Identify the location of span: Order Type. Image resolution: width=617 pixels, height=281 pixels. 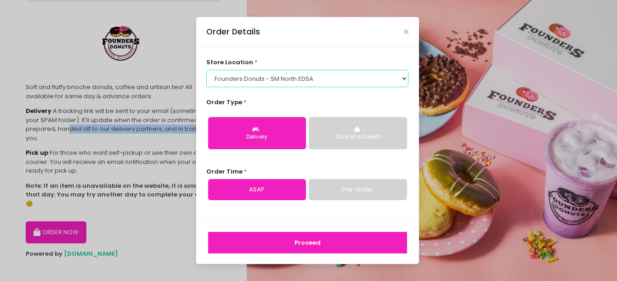
(224, 102).